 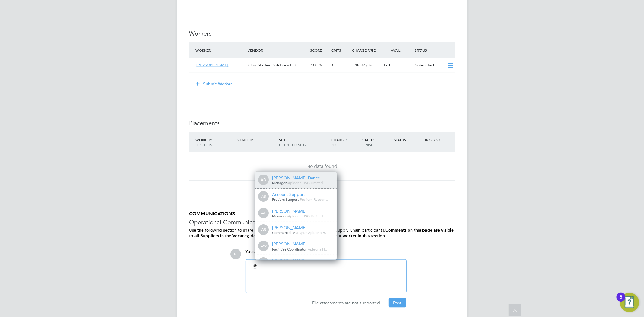 What do you see at coordinates (322, 166) in the screenshot?
I see `div: No data found` at bounding box center [322, 166].